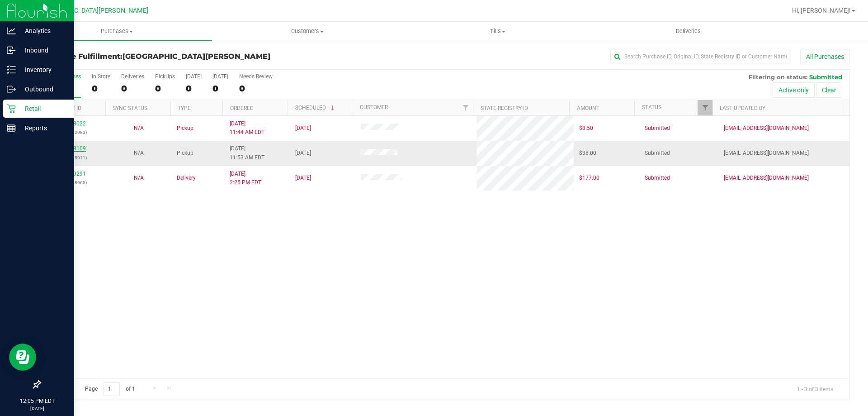  Describe the element at coordinates (497, 31) in the screenshot. I see `a: Tills` at that location.